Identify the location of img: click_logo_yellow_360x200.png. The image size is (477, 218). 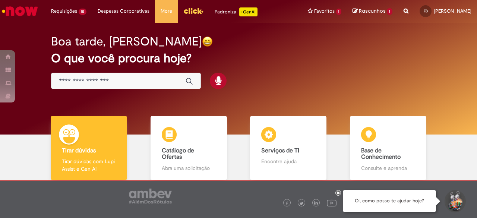
(193, 11).